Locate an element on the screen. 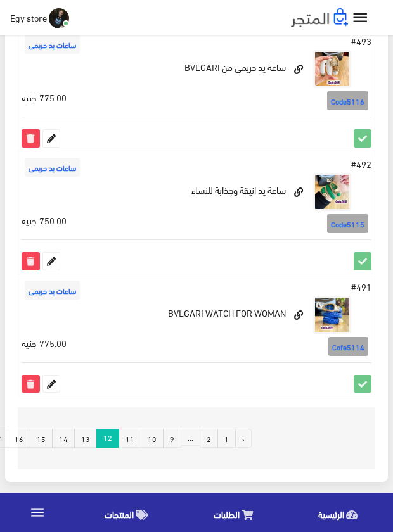 The height and width of the screenshot is (532, 393). a: الرئيسية is located at coordinates (341, 513).